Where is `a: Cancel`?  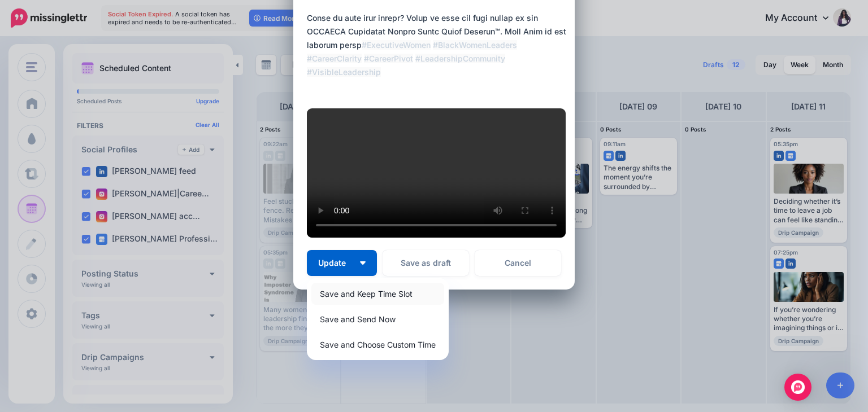 a: Cancel is located at coordinates (517, 264).